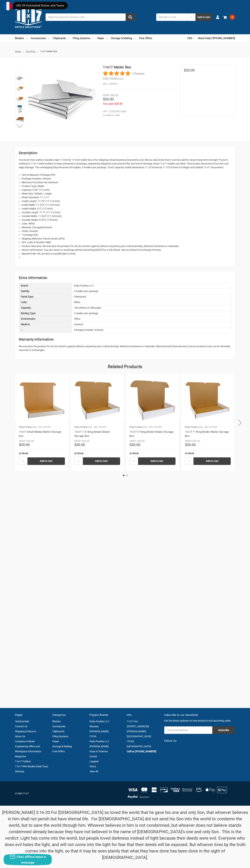  Describe the element at coordinates (137, 111) in the screenshot. I see `dd: 816628013885` at that location.